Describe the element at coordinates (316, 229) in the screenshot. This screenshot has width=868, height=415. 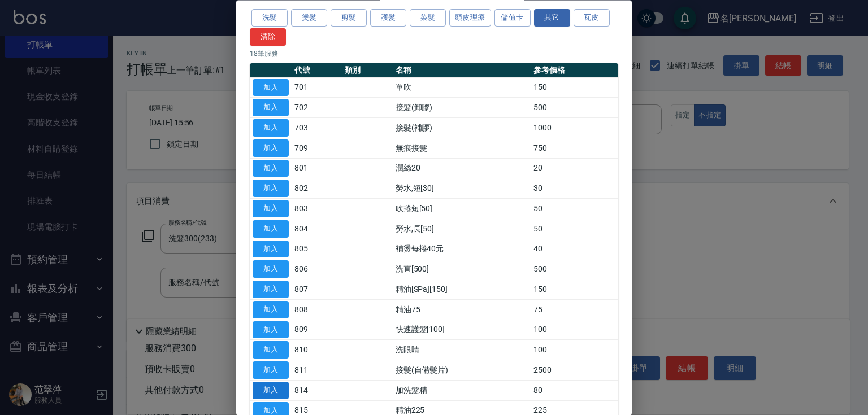
I see `td: 804` at that location.